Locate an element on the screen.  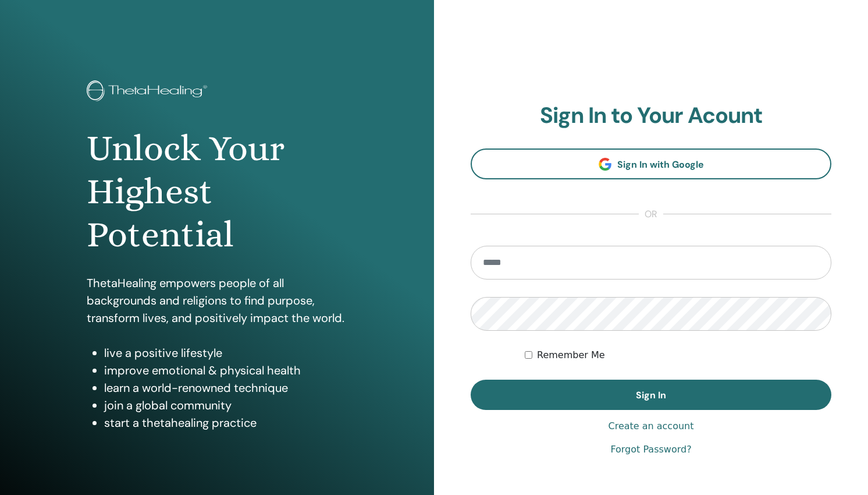
span: or is located at coordinates (651, 214).